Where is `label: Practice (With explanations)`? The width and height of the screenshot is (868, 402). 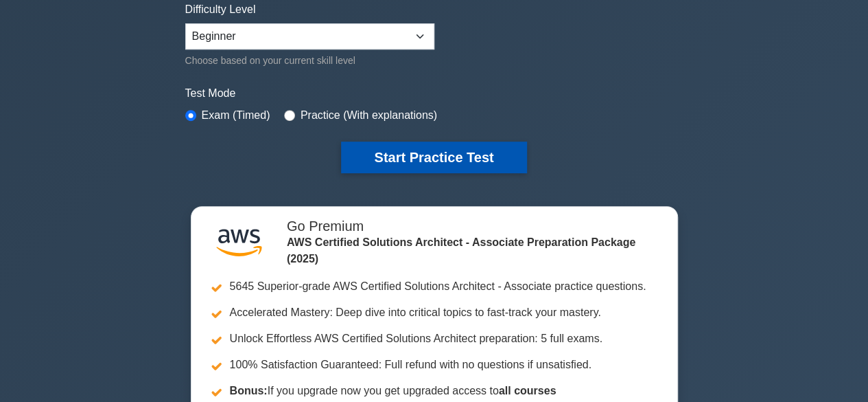 label: Practice (With explanations) is located at coordinates (369, 115).